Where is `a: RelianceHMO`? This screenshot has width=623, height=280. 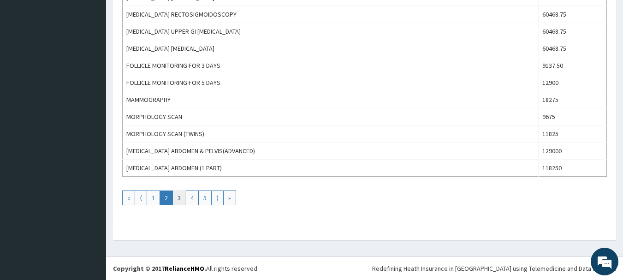
a: RelianceHMO is located at coordinates (184, 268).